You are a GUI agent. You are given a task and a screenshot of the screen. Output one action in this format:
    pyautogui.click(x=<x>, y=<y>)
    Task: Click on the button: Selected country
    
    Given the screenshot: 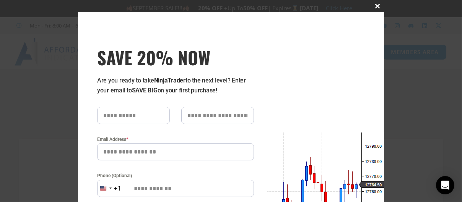 What is the action you would take?
    pyautogui.click(x=109, y=189)
    